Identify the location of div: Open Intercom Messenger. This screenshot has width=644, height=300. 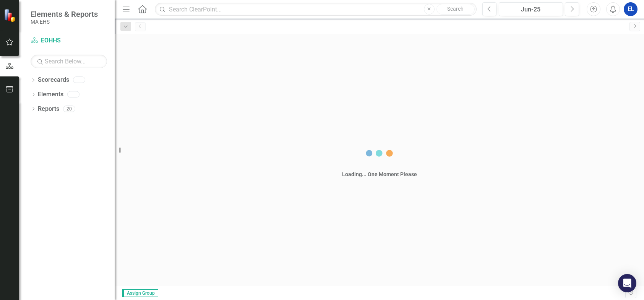
(627, 284).